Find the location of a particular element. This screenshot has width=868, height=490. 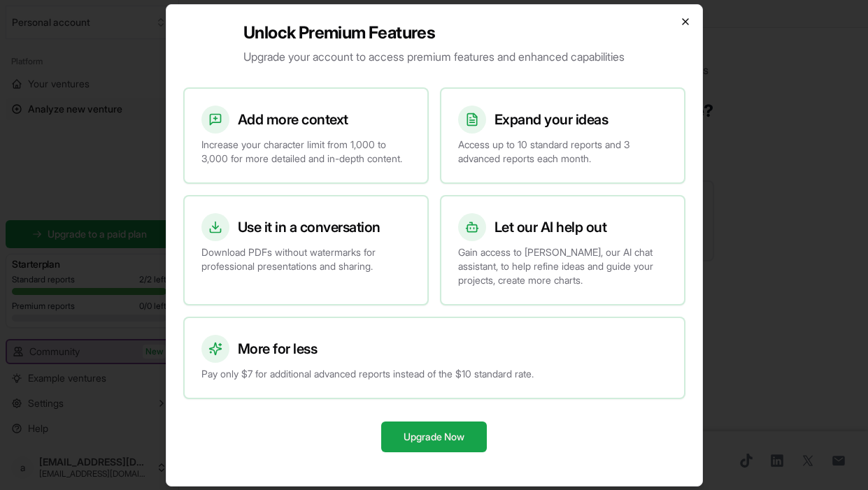

h3: Add more context is located at coordinates (293, 120).